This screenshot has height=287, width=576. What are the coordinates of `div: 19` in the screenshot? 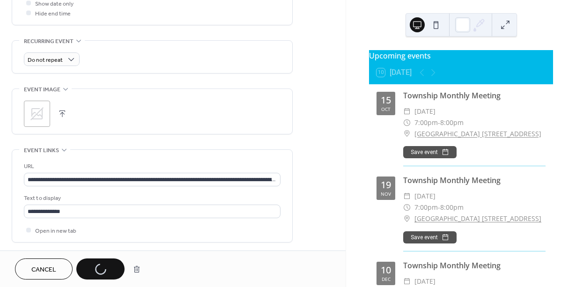 It's located at (386, 185).